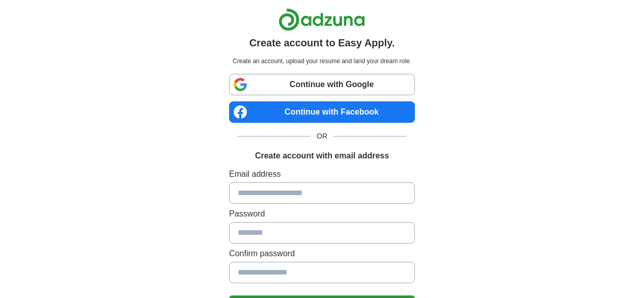 The height and width of the screenshot is (298, 644). I want to click on span: OR, so click(322, 136).